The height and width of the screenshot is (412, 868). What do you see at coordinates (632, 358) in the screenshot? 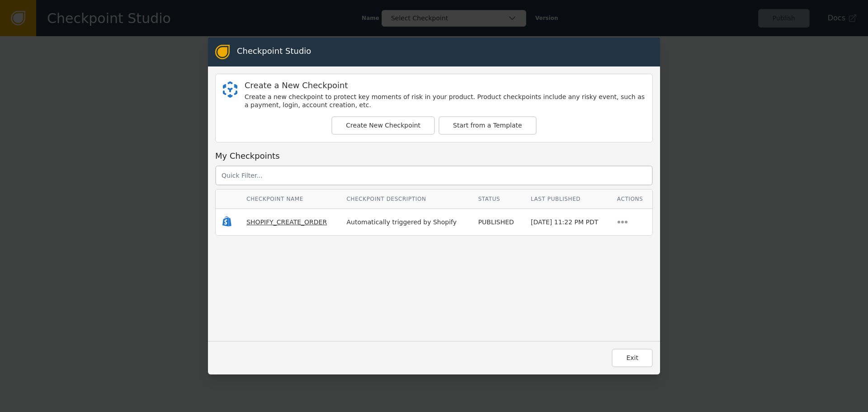
I see `button: Exit` at bounding box center [632, 358].